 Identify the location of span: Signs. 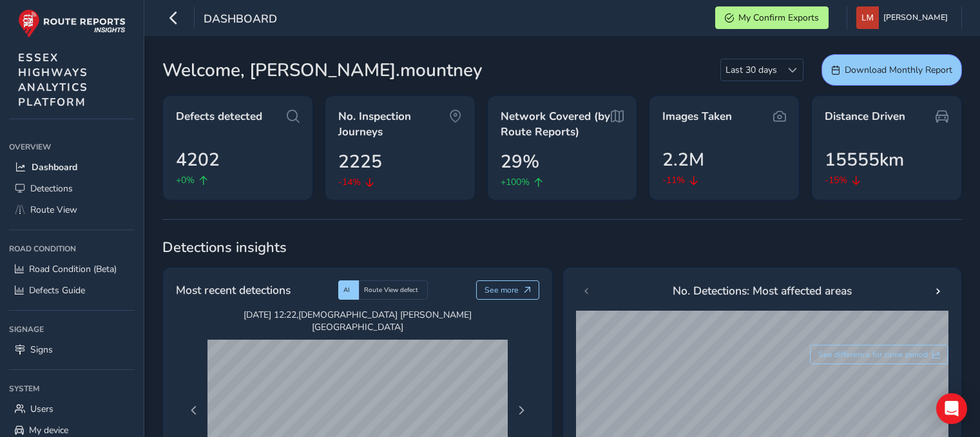
(41, 349).